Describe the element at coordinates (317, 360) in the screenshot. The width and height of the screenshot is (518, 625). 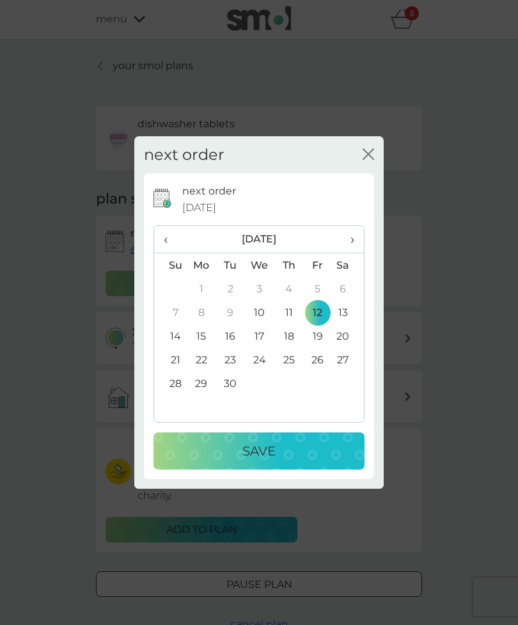
I see `td: 26` at that location.